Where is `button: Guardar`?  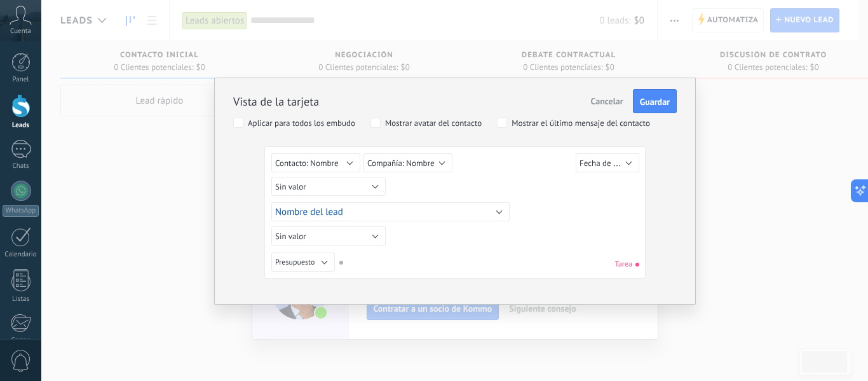 button: Guardar is located at coordinates (655, 101).